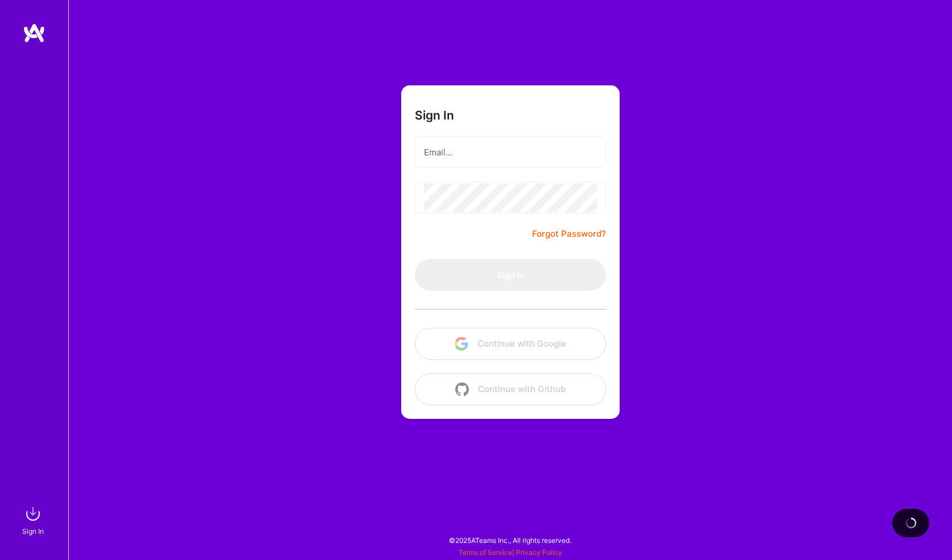 The image size is (952, 560). Describe the element at coordinates (569, 234) in the screenshot. I see `a: Forgot Password?` at that location.